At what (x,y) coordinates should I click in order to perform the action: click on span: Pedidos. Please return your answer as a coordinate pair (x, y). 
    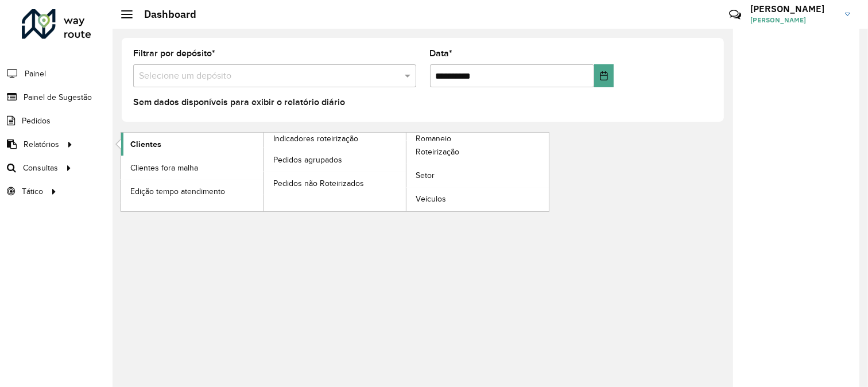
    Looking at the image, I should click on (36, 121).